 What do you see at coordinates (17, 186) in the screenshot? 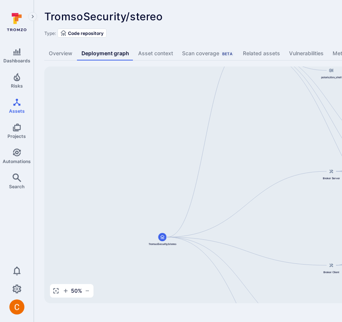
I see `span: Search` at bounding box center [17, 186].